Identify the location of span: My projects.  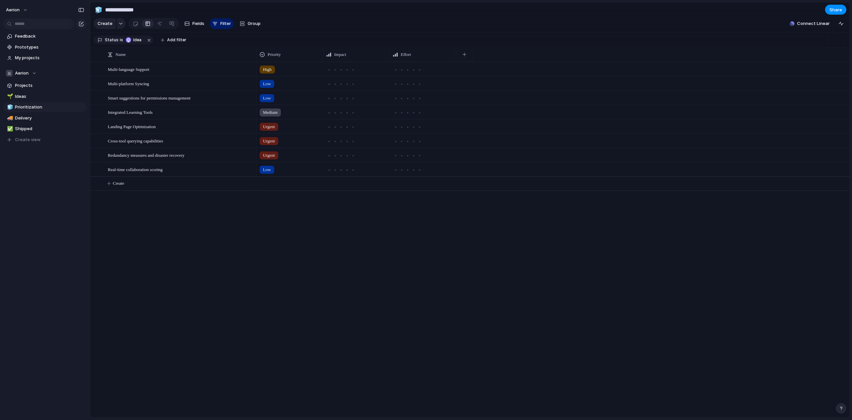
(50, 58).